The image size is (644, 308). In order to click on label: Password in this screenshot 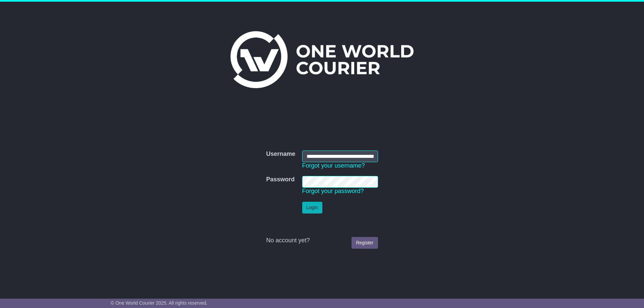, I will do `click(280, 179)`.